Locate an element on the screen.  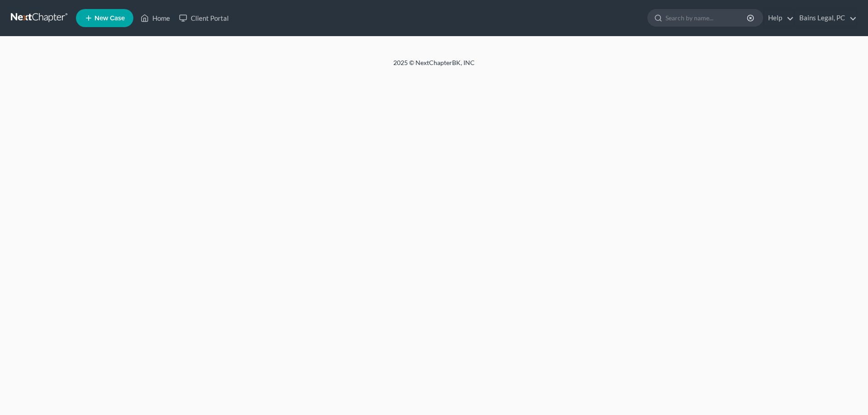
a: Help is located at coordinates (779, 18).